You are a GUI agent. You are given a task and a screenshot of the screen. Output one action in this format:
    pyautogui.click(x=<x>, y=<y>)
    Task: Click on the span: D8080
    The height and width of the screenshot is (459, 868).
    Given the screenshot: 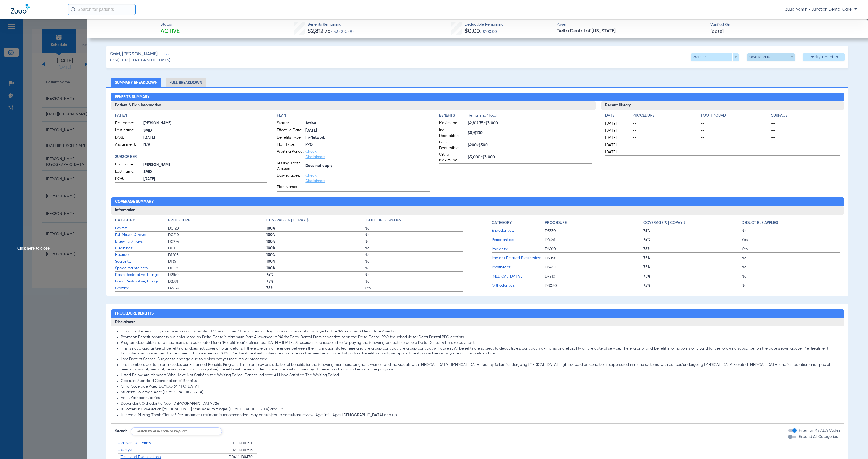 What is the action you would take?
    pyautogui.click(x=594, y=285)
    